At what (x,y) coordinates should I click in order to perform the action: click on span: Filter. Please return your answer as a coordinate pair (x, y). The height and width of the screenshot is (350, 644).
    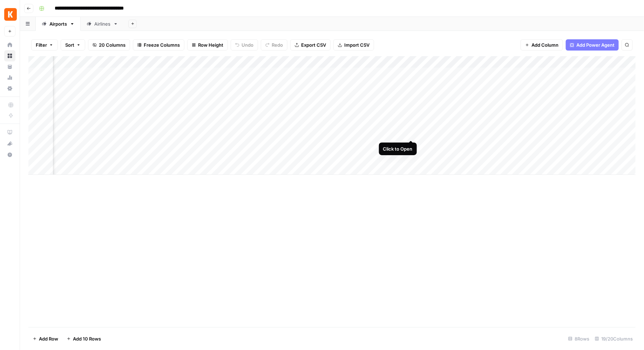
    Looking at the image, I should click on (41, 45).